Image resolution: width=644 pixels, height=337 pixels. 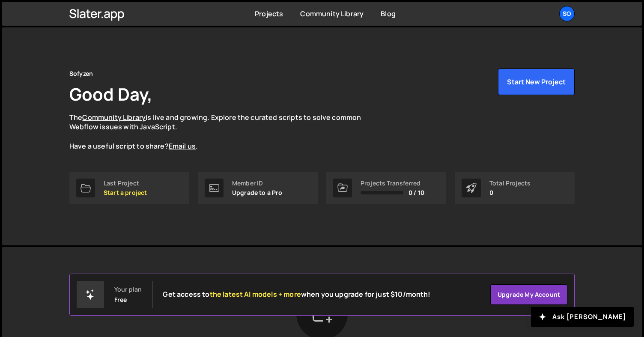 I want to click on div: Your plan, so click(x=128, y=289).